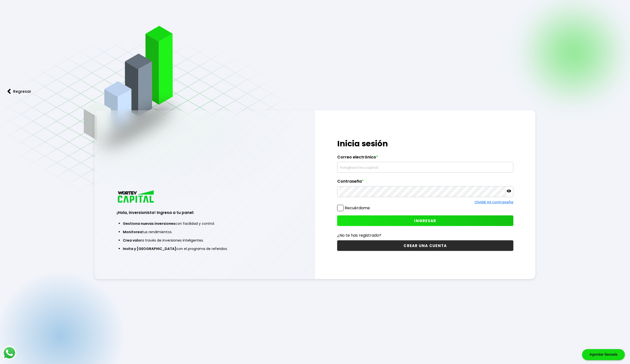  Describe the element at coordinates (132, 232) in the screenshot. I see `span: Monitorea` at that location.